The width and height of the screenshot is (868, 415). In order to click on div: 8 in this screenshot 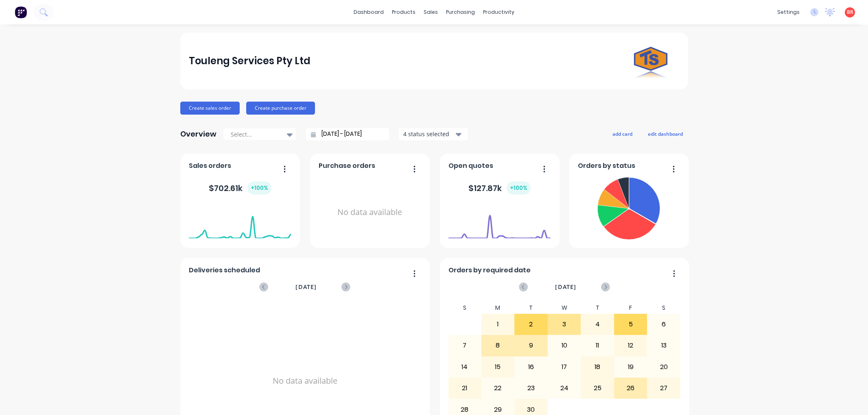, I will do `click(499, 346)`.